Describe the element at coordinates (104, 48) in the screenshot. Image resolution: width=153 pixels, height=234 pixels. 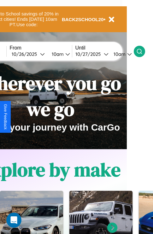
I see `label: Until` at that location.